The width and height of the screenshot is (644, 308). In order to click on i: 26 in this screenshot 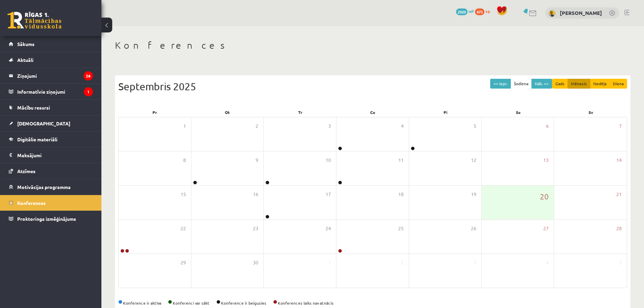, I will do `click(88, 76)`.